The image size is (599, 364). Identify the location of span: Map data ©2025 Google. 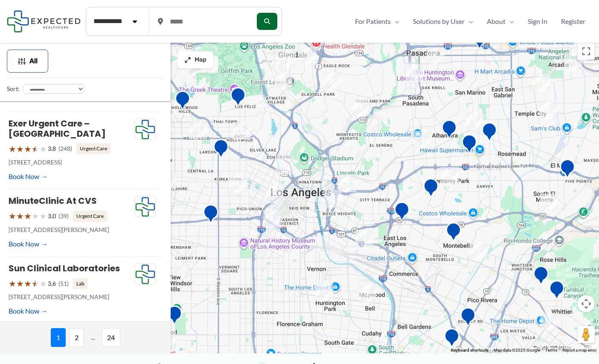
(517, 349).